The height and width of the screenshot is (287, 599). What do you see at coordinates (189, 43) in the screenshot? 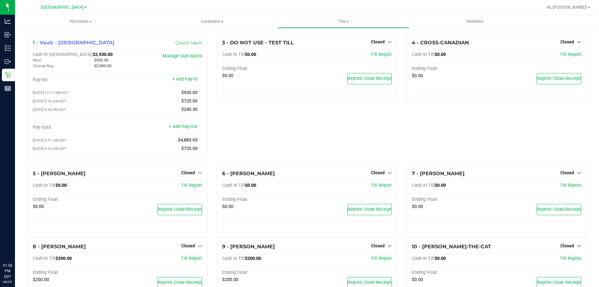
I see `a: Count Vault` at bounding box center [189, 43].